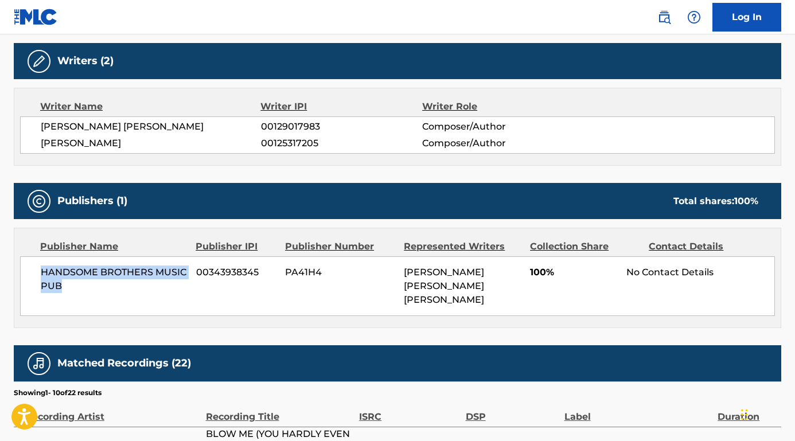 This screenshot has height=441, width=795. What do you see at coordinates (92, 201) in the screenshot?
I see `h5: Publishers (1)` at bounding box center [92, 201].